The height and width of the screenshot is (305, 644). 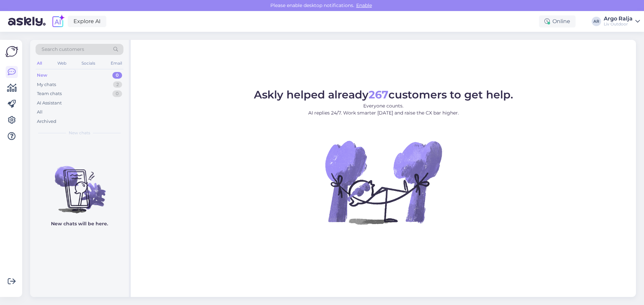 I want to click on div: Socials, so click(x=88, y=63).